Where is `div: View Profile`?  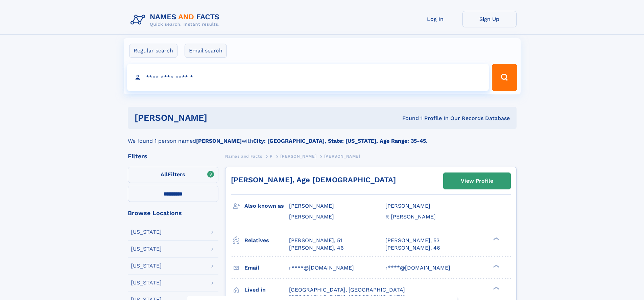 div: View Profile is located at coordinates (477, 181).